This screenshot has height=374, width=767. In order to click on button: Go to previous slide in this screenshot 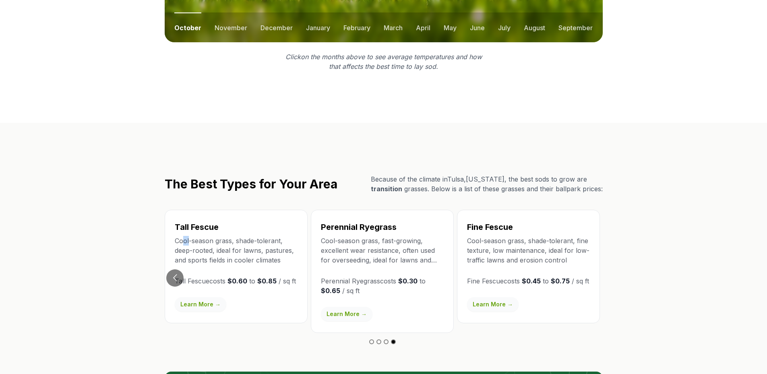, I will do `click(175, 278)`.